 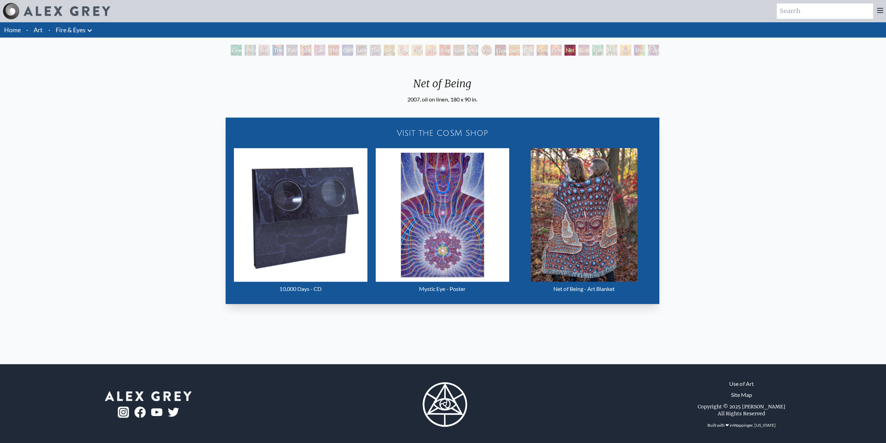 I want to click on div: Cannabis Sutra, so click(x=319, y=50).